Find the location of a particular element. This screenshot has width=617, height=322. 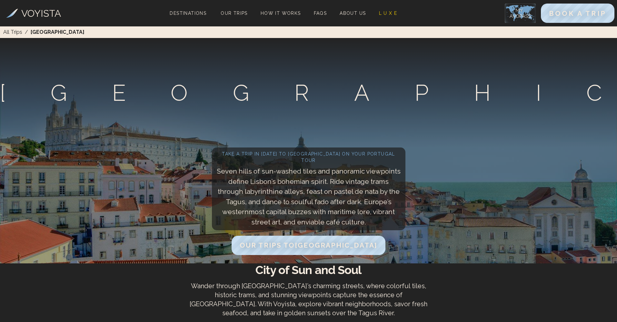

span: Our Trips is located at coordinates (234, 13).